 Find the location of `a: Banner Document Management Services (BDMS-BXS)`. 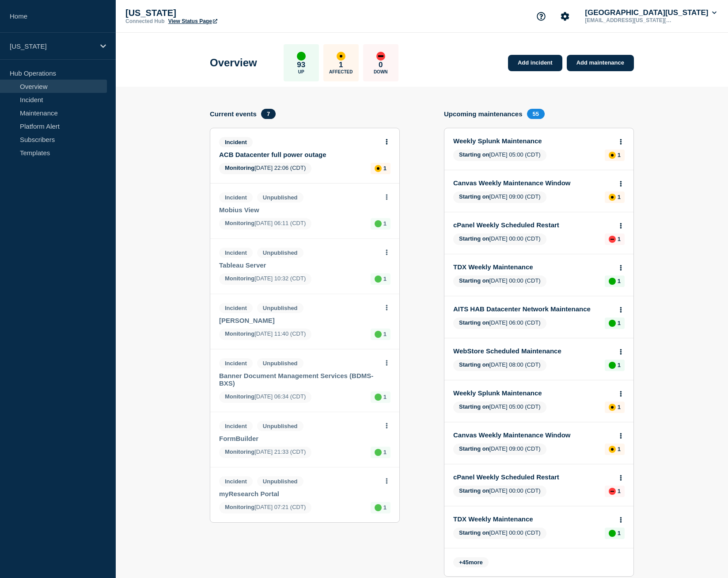

a: Banner Document Management Services (BDMS-BXS) is located at coordinates (299, 379).